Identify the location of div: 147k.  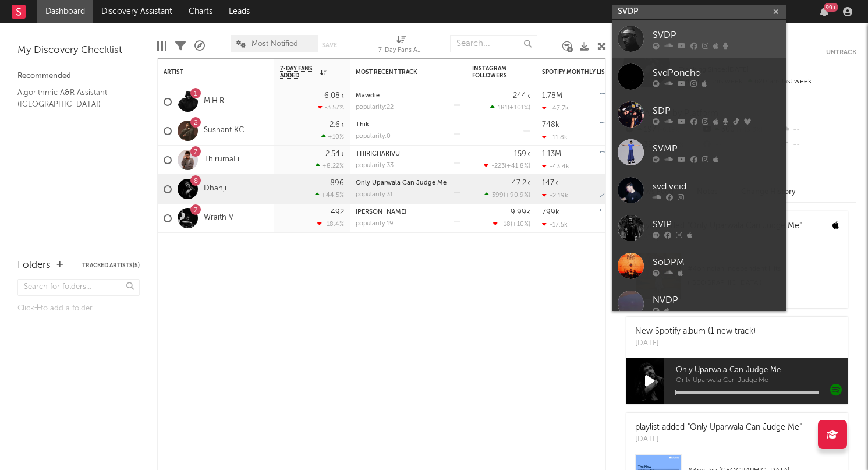
(550, 183).